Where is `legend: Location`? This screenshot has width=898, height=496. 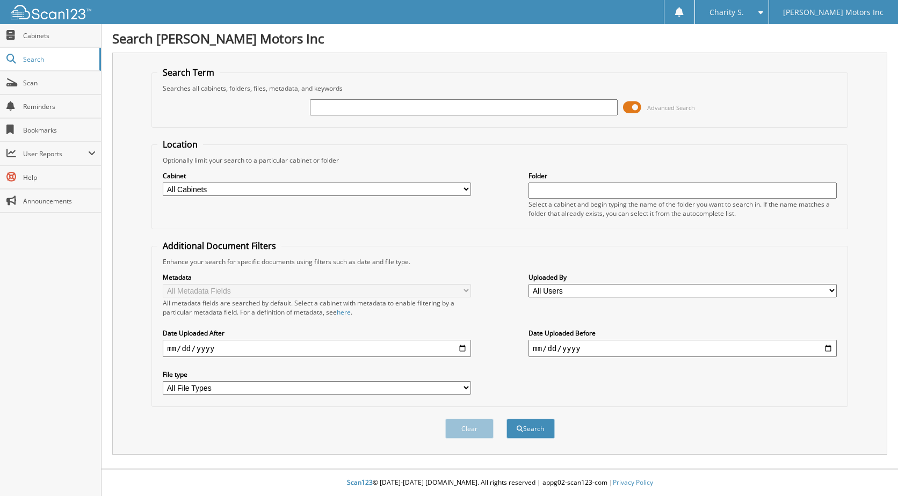 legend: Location is located at coordinates (180, 144).